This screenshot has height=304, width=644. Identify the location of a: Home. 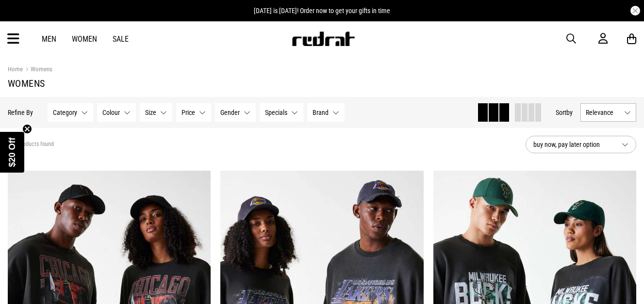
(15, 69).